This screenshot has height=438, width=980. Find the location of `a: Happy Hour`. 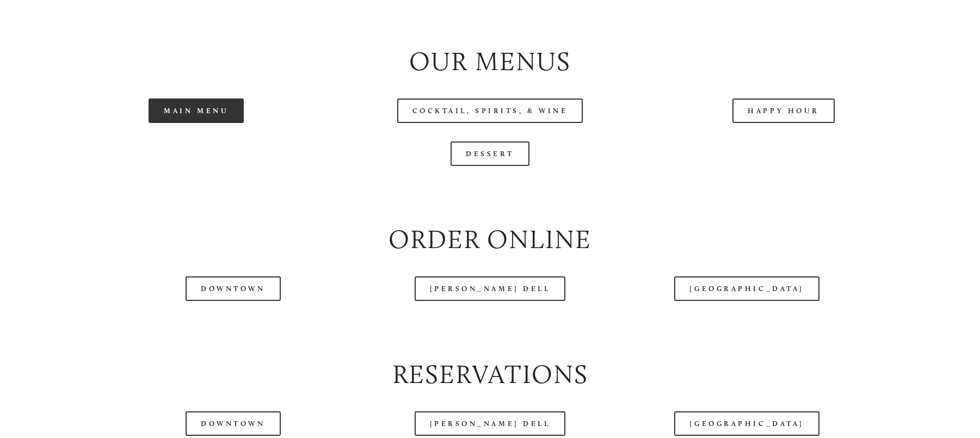

a: Happy Hour is located at coordinates (783, 110).